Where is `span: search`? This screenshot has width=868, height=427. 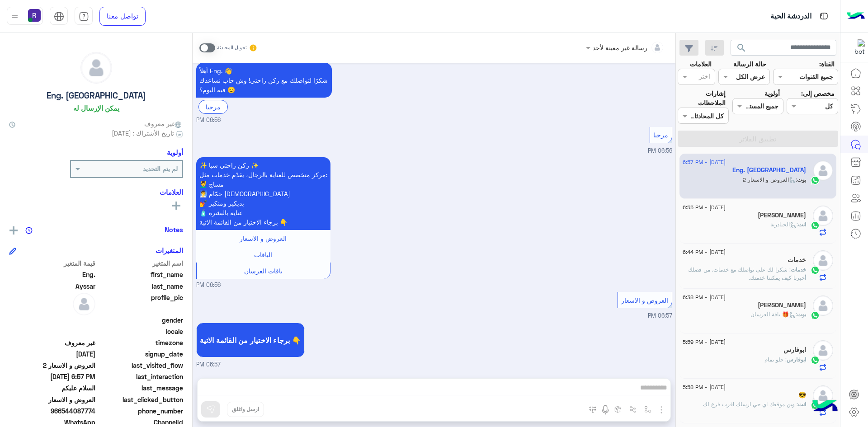 span: search is located at coordinates (742, 48).